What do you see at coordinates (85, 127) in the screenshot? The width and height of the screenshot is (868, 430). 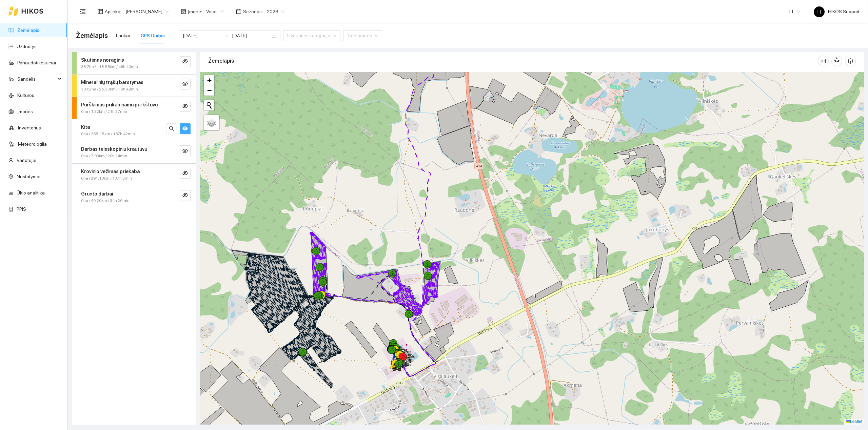 I see `strong: Kita` at bounding box center [85, 127].